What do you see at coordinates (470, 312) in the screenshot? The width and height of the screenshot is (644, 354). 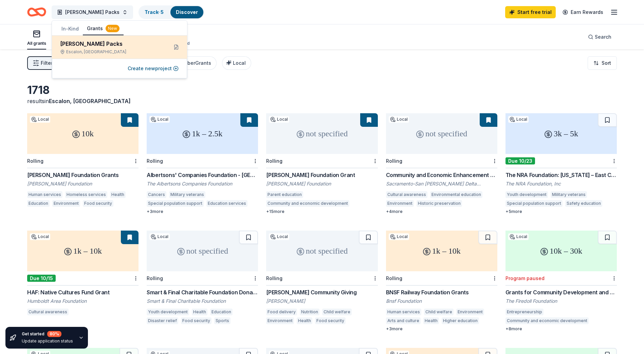 I see `div: Environment` at bounding box center [470, 312].